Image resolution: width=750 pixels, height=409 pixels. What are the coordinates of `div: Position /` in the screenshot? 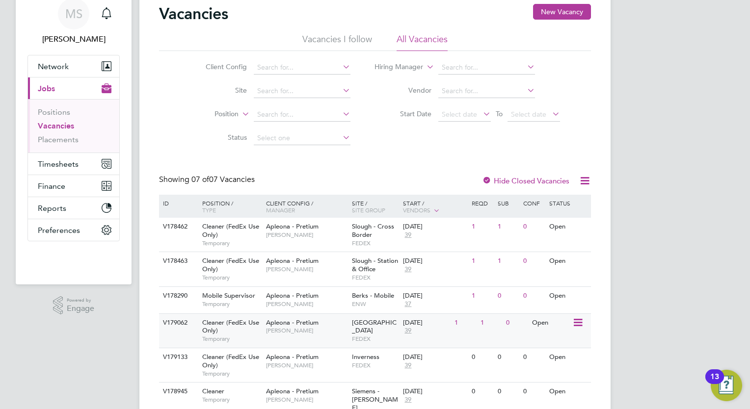 It's located at (229, 207).